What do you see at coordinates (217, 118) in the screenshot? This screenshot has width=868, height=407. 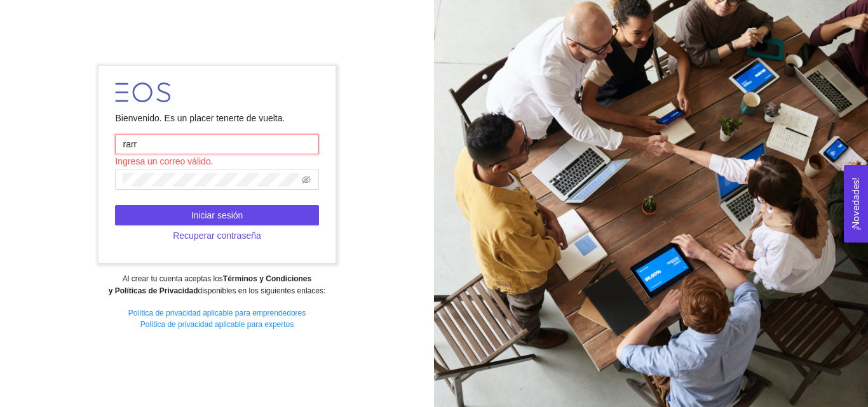 I see `div: Bienvenido. Es un placer tenerte de vuelta.` at bounding box center [217, 118].